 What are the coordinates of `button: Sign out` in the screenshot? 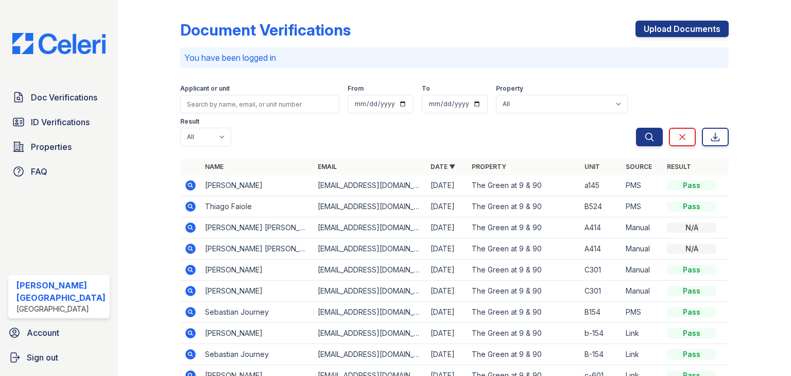 It's located at (59, 357).